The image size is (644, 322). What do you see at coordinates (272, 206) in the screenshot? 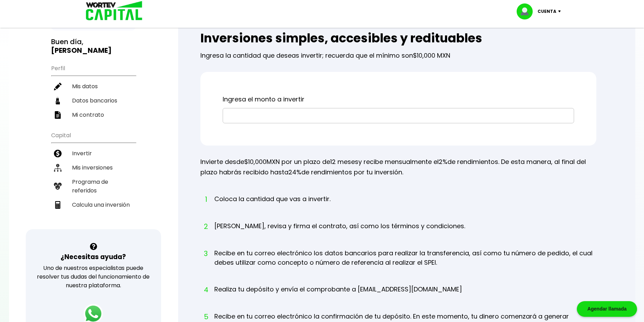
I see `li: Coloca la cantidad que vas a invertir.` at bounding box center [272, 206].